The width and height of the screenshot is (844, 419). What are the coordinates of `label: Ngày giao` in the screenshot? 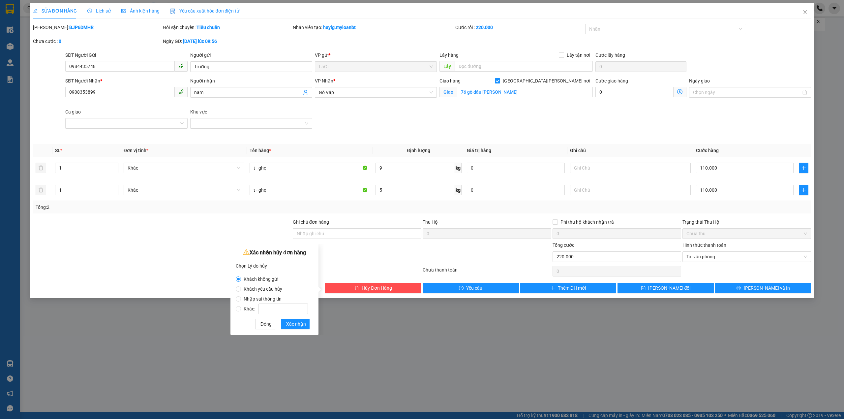 It's located at (699, 81).